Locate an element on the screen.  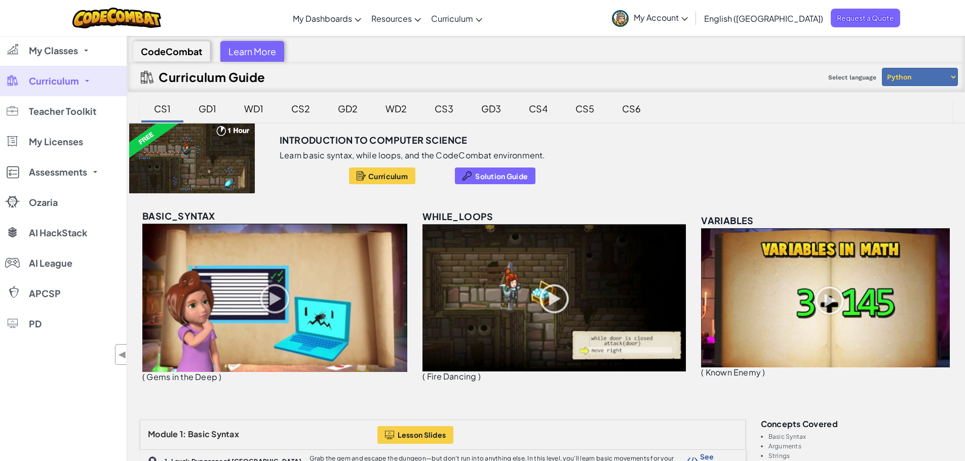
span: Gems in the Deep is located at coordinates (182, 377).